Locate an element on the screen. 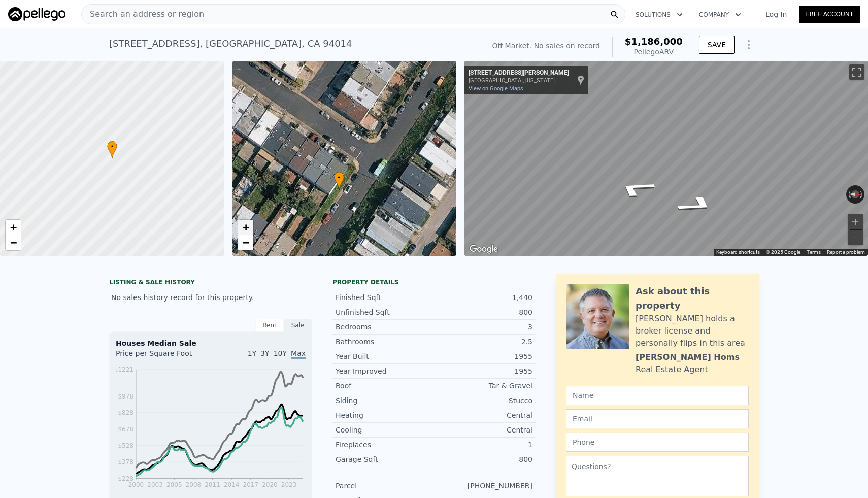  div: Rent is located at coordinates (270, 326).